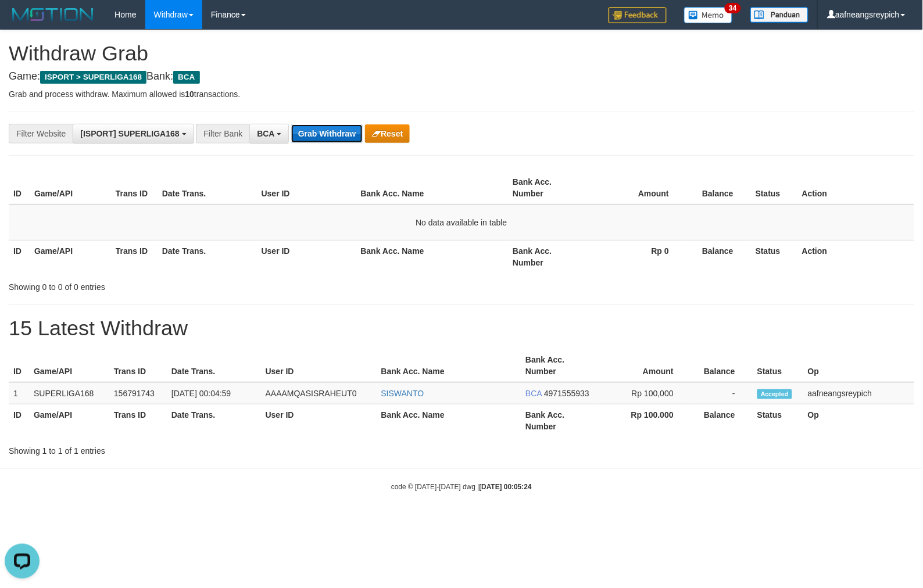 Image resolution: width=923 pixels, height=588 pixels. What do you see at coordinates (709, 15) in the screenshot?
I see `img: Button%20Memo.svg` at bounding box center [709, 15].